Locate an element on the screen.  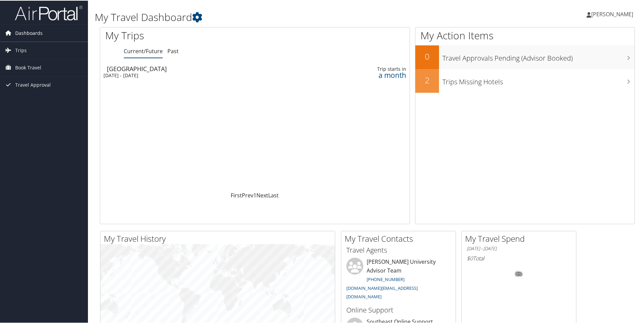
div: a month is located at coordinates (372, 74).